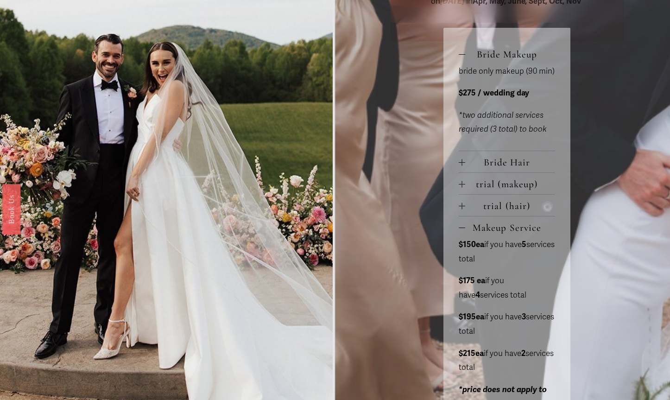 The image size is (670, 400). Describe the element at coordinates (478, 295) in the screenshot. I see `strong: 4` at that location.